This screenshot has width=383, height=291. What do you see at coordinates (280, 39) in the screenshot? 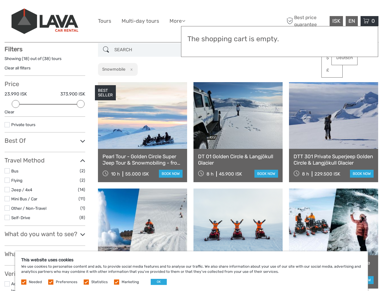
I see `h3: The shopping cart is empty.` at bounding box center [280, 39].